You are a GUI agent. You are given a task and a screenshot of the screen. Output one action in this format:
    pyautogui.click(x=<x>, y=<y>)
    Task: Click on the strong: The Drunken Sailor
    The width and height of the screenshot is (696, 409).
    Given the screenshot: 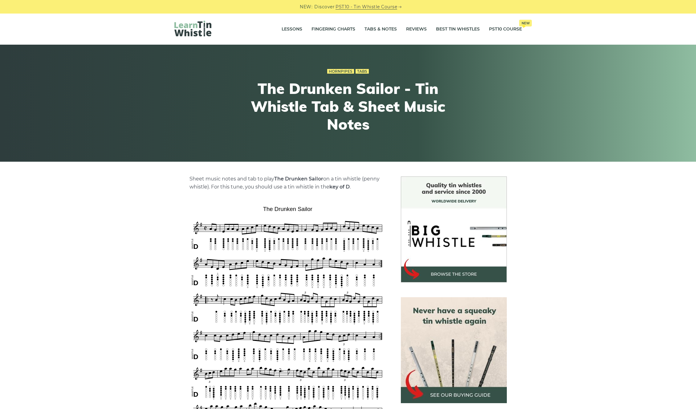 What is the action you would take?
    pyautogui.click(x=298, y=179)
    